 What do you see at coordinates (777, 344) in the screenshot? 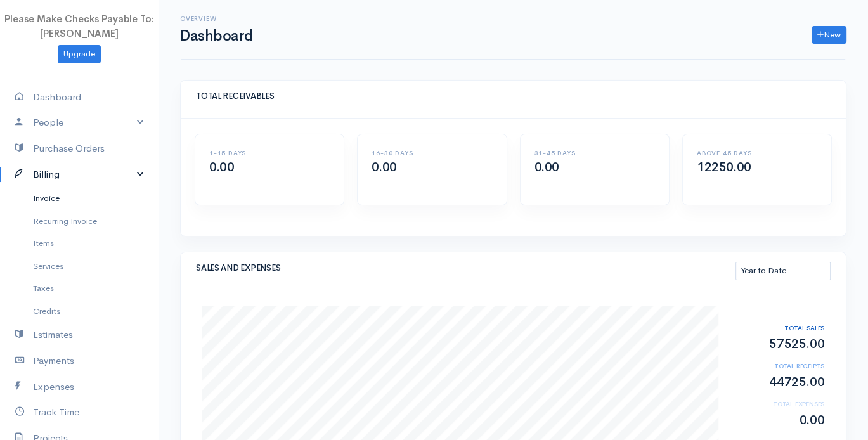
I see `h2: 57525.00` at bounding box center [777, 344].